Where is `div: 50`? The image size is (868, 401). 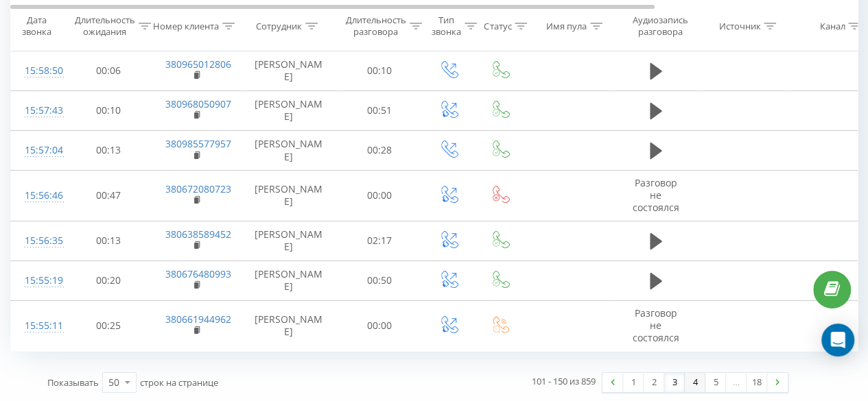
div: 50 is located at coordinates (114, 382).